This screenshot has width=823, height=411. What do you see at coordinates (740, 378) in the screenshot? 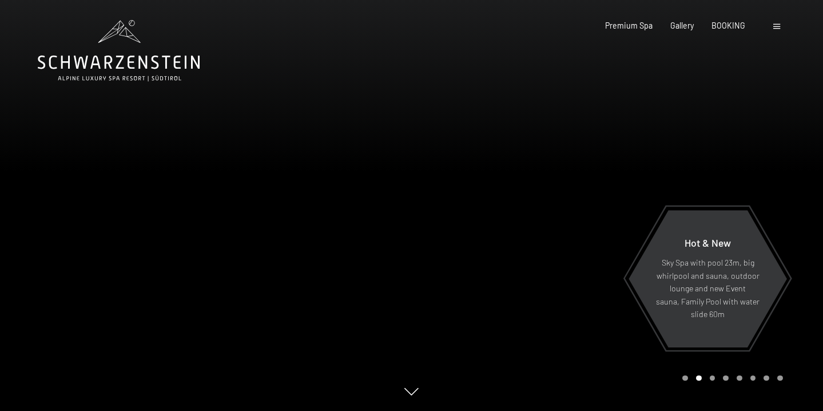
I see `div: Carousel Page 5` at bounding box center [740, 378].